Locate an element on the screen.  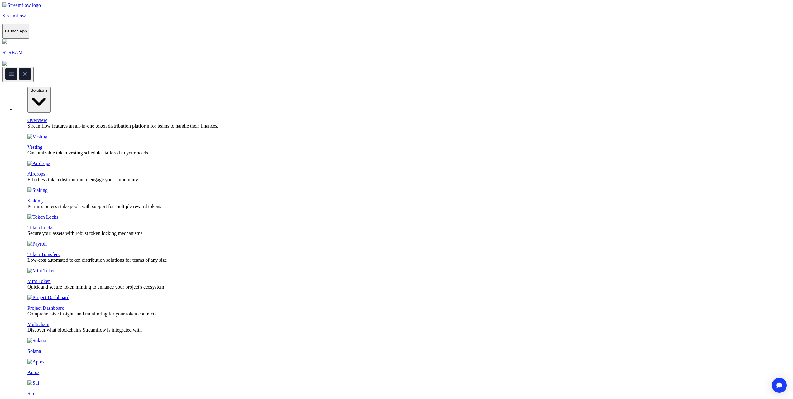
p: Launch App is located at coordinates (16, 31).